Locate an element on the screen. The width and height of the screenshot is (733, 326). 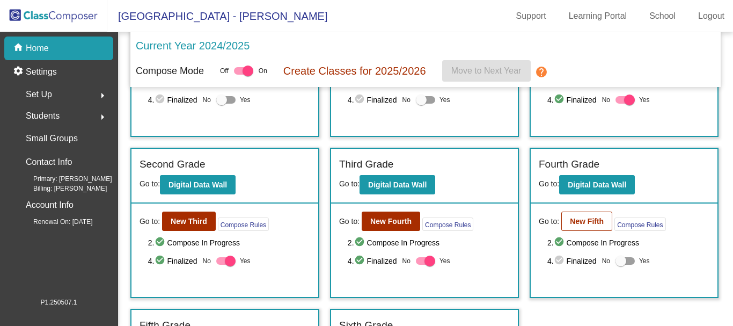
button: New Fourth is located at coordinates (390, 221).